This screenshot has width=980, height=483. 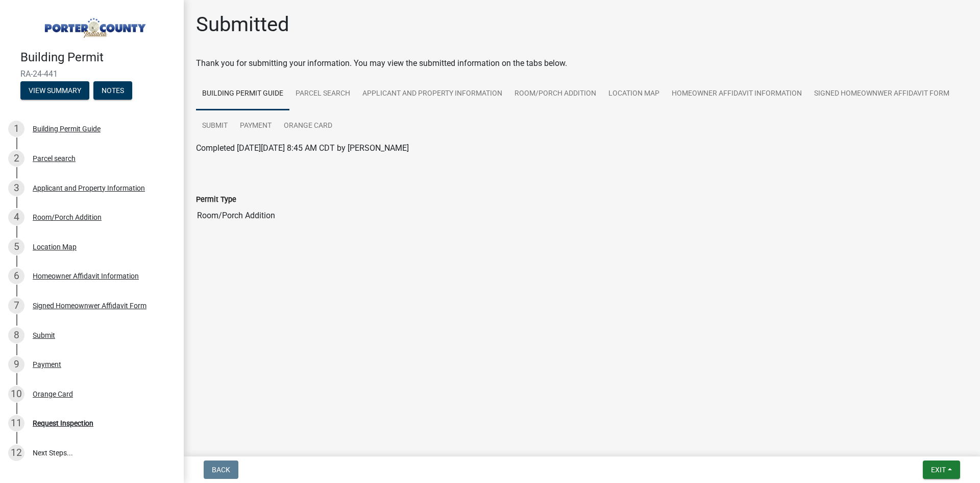 I want to click on h4: Building Permit, so click(x=98, y=57).